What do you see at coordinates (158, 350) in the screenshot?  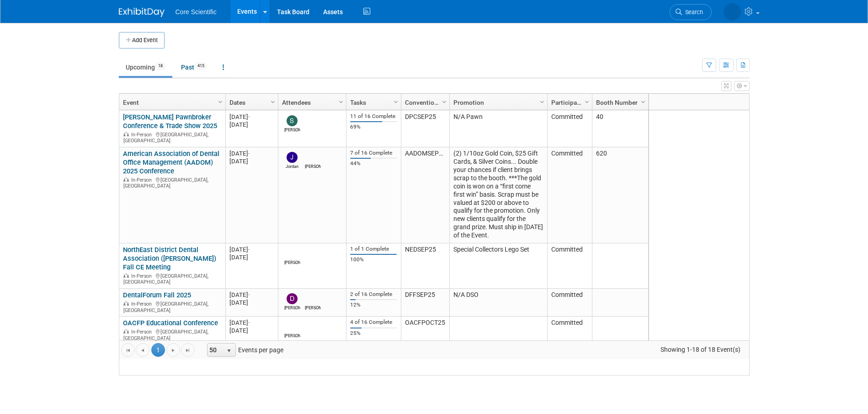 I see `span: 1` at bounding box center [158, 350].